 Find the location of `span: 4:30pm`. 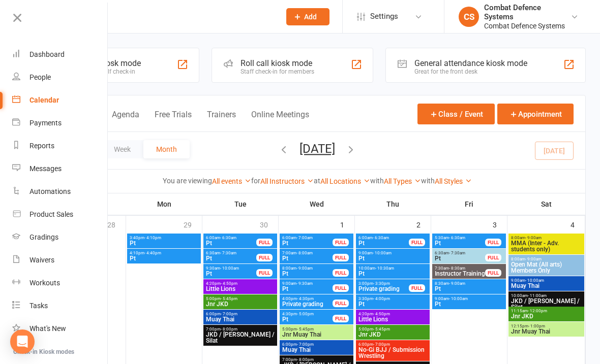

span: 4:30pm is located at coordinates (307, 314).